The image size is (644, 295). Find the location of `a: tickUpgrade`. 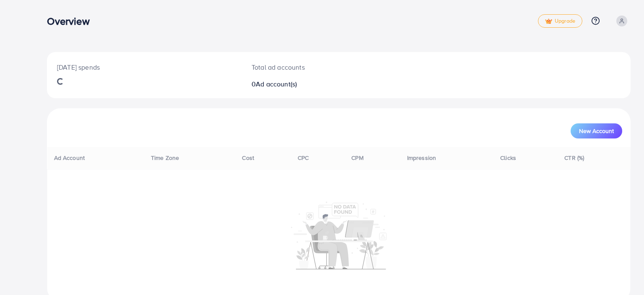

a: tickUpgrade is located at coordinates (560, 21).